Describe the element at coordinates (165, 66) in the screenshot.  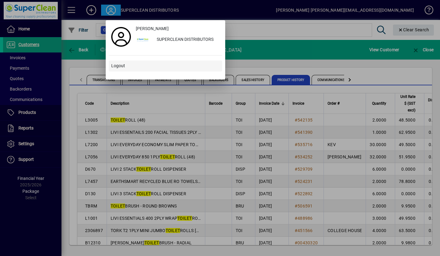
I see `button: Logout` at that location.